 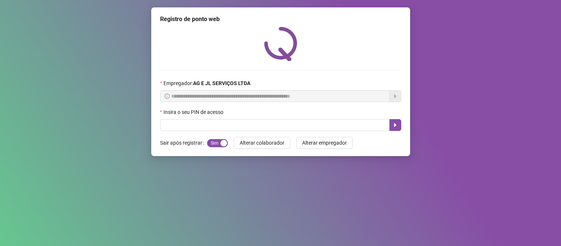 I want to click on span: caret-right, so click(x=395, y=125).